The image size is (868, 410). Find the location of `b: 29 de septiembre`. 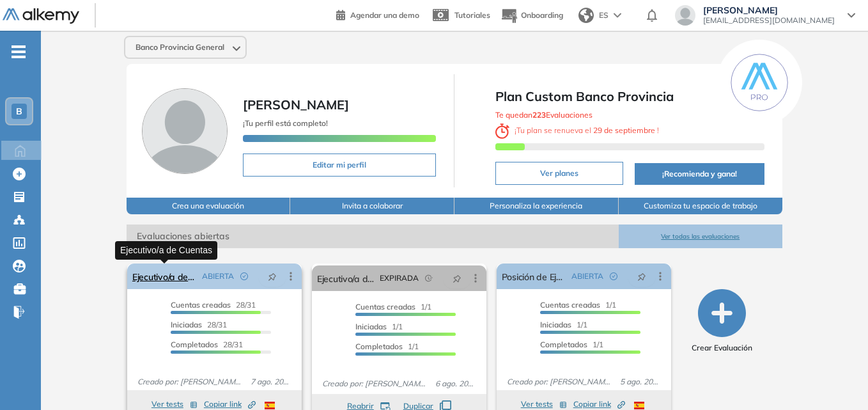

b: 29 de septiembre is located at coordinates (624, 130).